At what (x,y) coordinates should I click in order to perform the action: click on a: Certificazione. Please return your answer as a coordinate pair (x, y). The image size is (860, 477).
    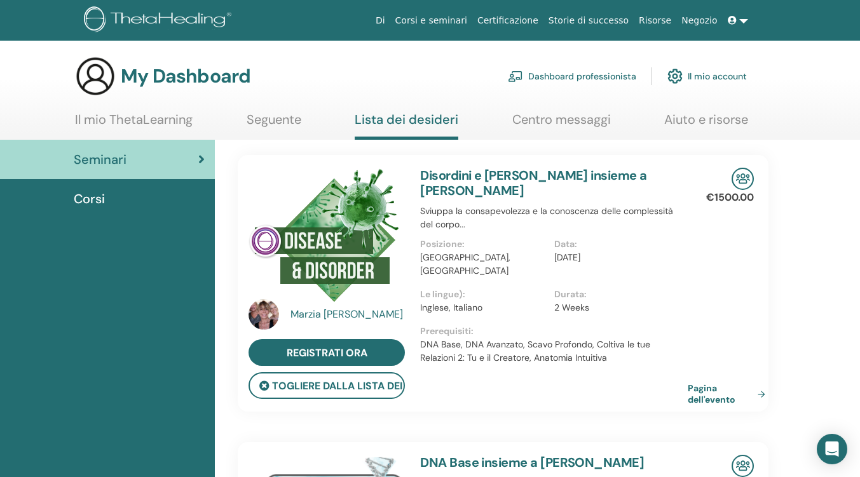
    Looking at the image, I should click on (508, 20).